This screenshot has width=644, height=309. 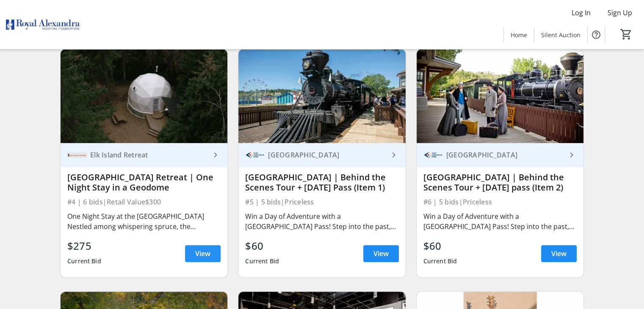 I want to click on img: Royal Alexandra Hospital Foundation's Logo, so click(x=43, y=25).